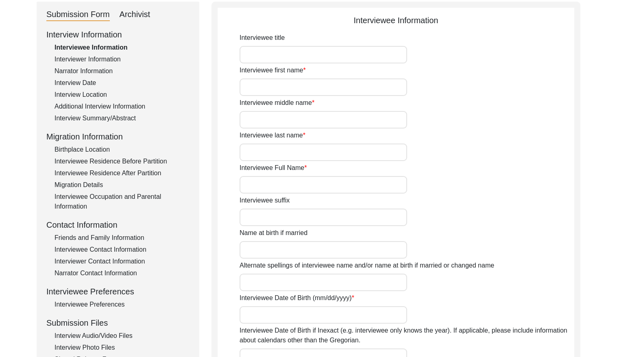  Describe the element at coordinates (122, 262) in the screenshot. I see `div: Interviewer Contact Information` at that location.